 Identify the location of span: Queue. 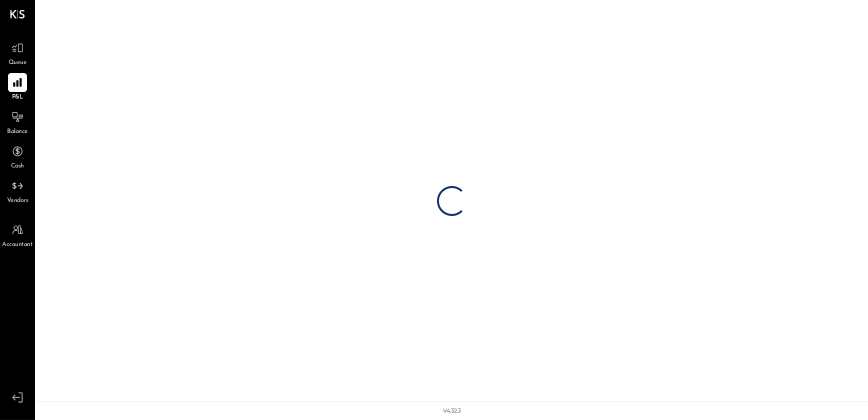
(18, 63).